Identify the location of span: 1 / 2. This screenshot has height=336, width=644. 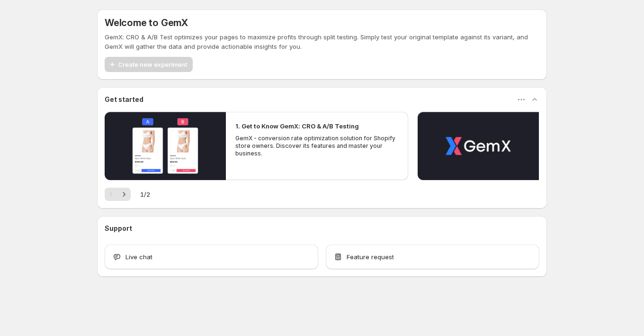
(145, 194).